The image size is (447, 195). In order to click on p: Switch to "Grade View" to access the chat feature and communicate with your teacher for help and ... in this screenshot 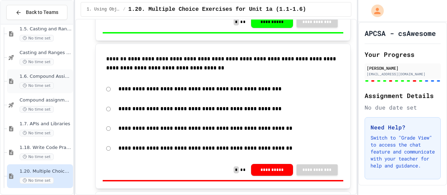, I will do `click(402, 152)`.